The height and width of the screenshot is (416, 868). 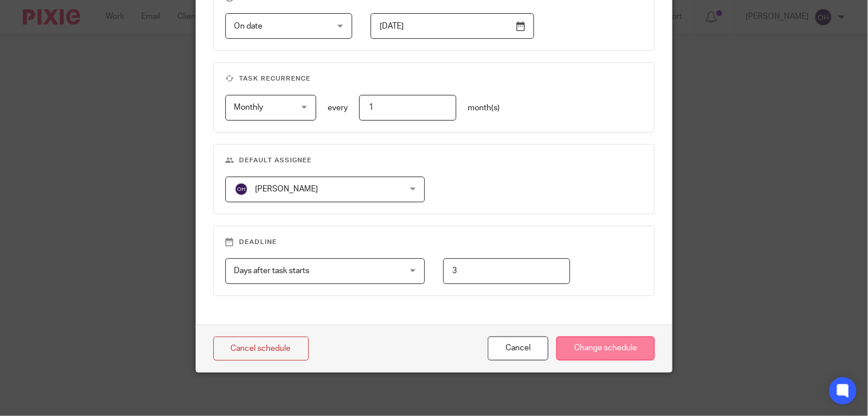 What do you see at coordinates (518, 348) in the screenshot?
I see `button: Cancel` at bounding box center [518, 348].